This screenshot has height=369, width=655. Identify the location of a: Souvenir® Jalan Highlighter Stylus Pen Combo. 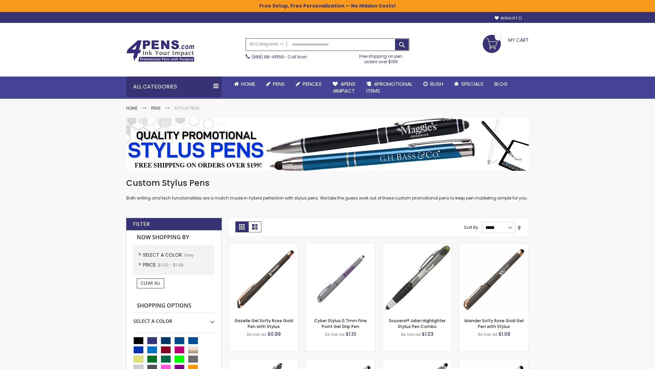
(417, 323).